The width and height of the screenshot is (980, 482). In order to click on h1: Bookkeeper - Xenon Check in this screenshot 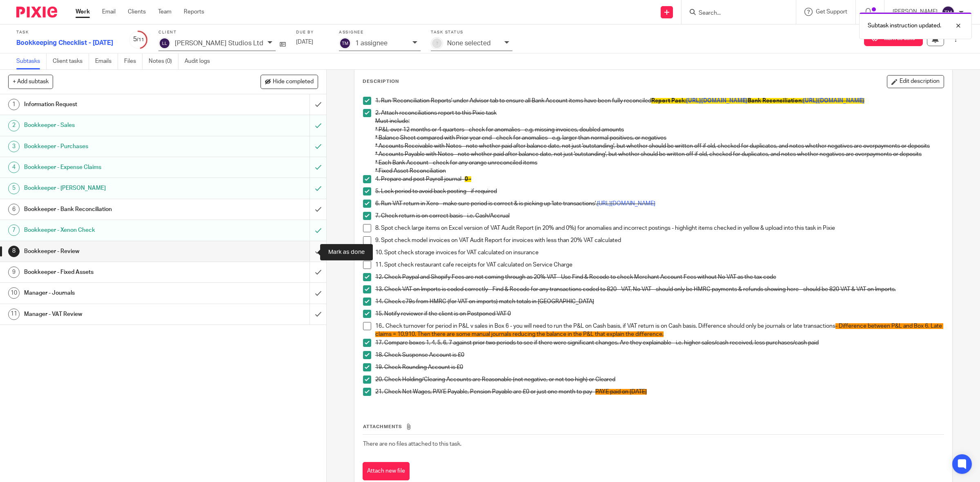, I will do `click(117, 230)`.